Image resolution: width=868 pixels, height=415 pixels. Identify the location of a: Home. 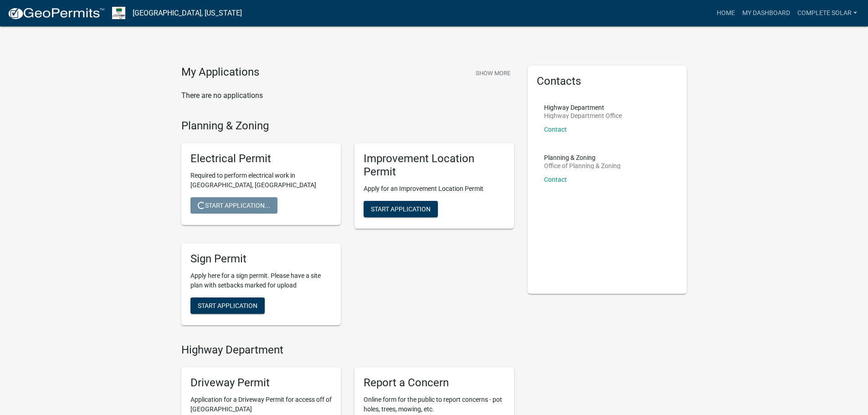
(726, 13).